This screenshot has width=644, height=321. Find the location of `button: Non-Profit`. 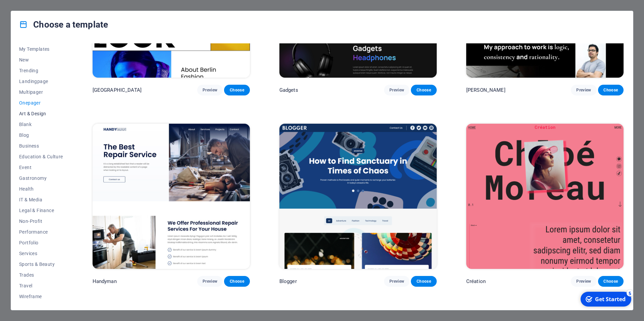

button: Non-Profit is located at coordinates (41, 221).